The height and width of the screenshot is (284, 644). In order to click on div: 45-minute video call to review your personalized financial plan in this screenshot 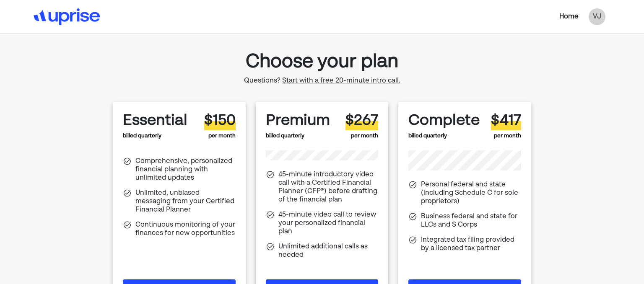, I will do `click(328, 223)`.